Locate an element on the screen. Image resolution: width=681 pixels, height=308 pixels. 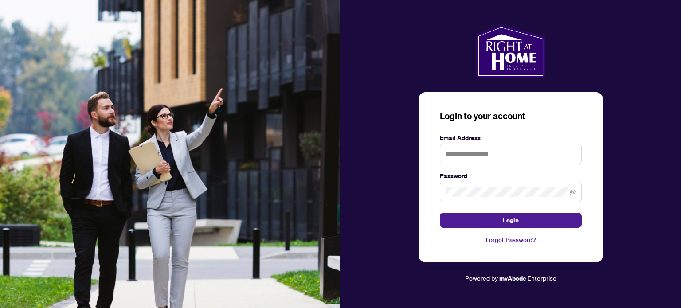
a: myAbode is located at coordinates (513, 279).